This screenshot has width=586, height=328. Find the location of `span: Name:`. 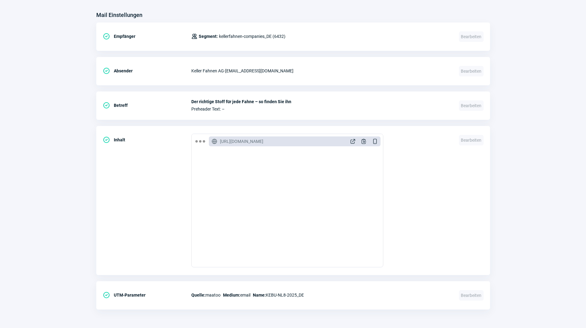

span: Name: is located at coordinates (260, 295).